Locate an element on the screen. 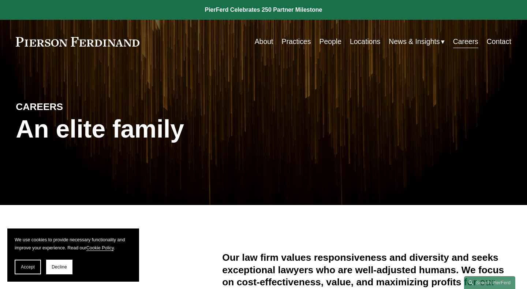 This screenshot has width=527, height=289. a: Locations is located at coordinates (365, 41).